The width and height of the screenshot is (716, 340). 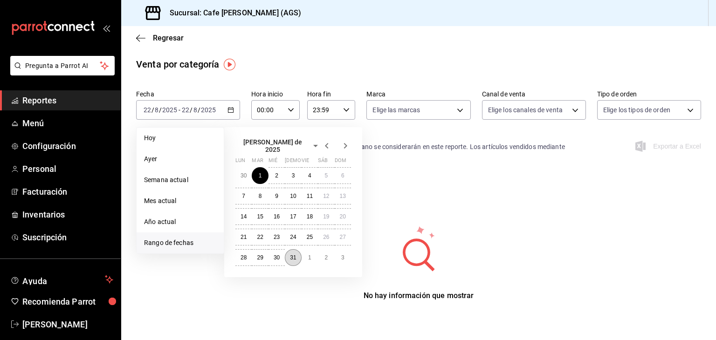 What do you see at coordinates (260, 217) in the screenshot?
I see `abbr: 15 de julio de 2025` at bounding box center [260, 217].